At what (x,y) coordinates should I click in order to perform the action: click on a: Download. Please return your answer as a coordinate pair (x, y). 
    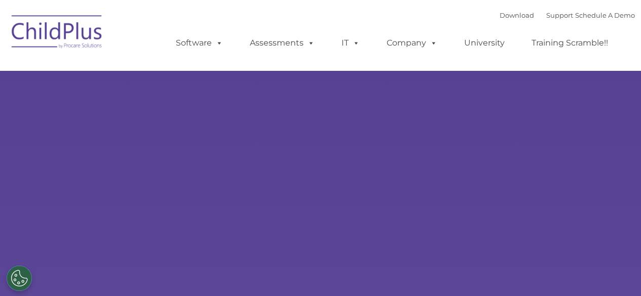
    Looking at the image, I should click on (517, 15).